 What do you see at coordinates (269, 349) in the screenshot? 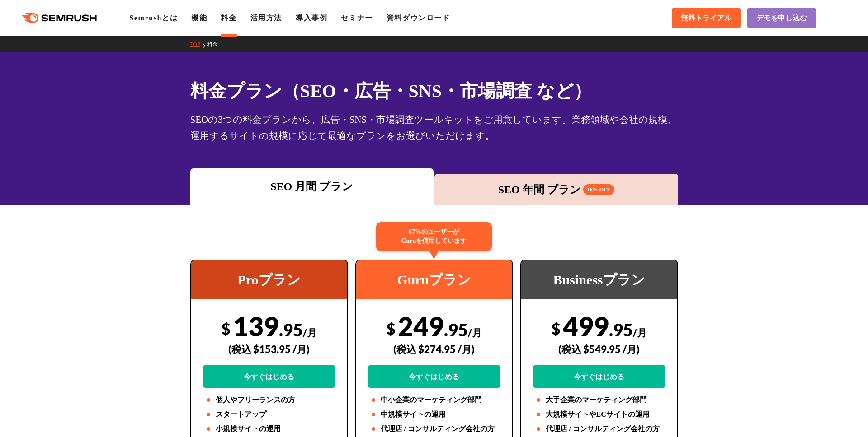
I see `div: (税込 $153.95 /月)` at bounding box center [269, 349].